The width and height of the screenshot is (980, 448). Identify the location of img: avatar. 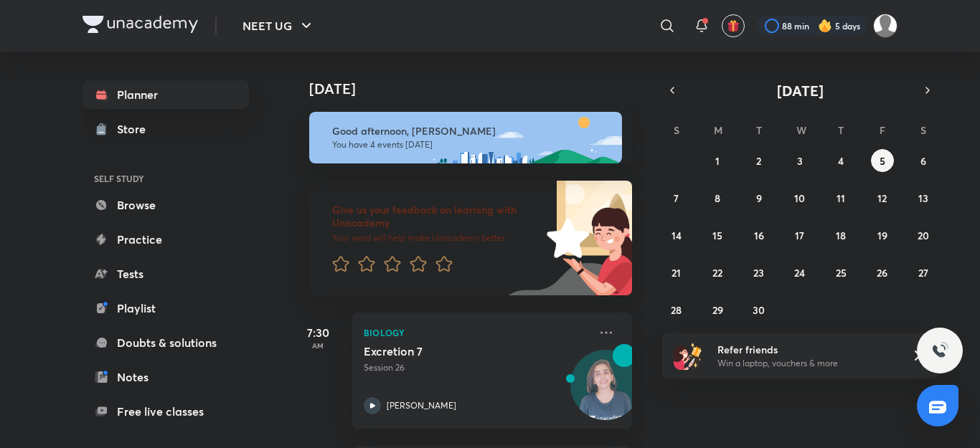
(733, 26).